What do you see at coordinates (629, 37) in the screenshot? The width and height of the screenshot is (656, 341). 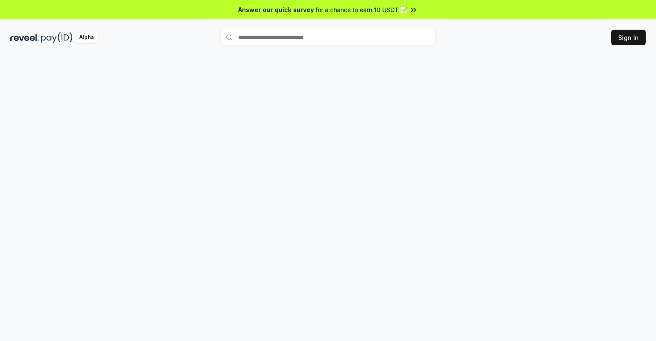 I see `button: Sign In` at bounding box center [629, 37].